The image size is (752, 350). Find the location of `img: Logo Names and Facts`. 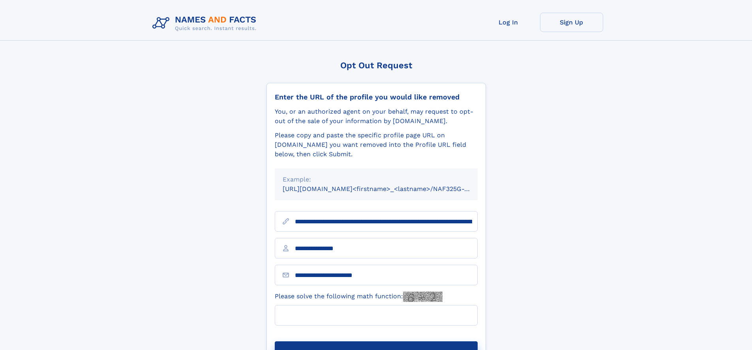

img: Logo Names and Facts is located at coordinates (206, 23).